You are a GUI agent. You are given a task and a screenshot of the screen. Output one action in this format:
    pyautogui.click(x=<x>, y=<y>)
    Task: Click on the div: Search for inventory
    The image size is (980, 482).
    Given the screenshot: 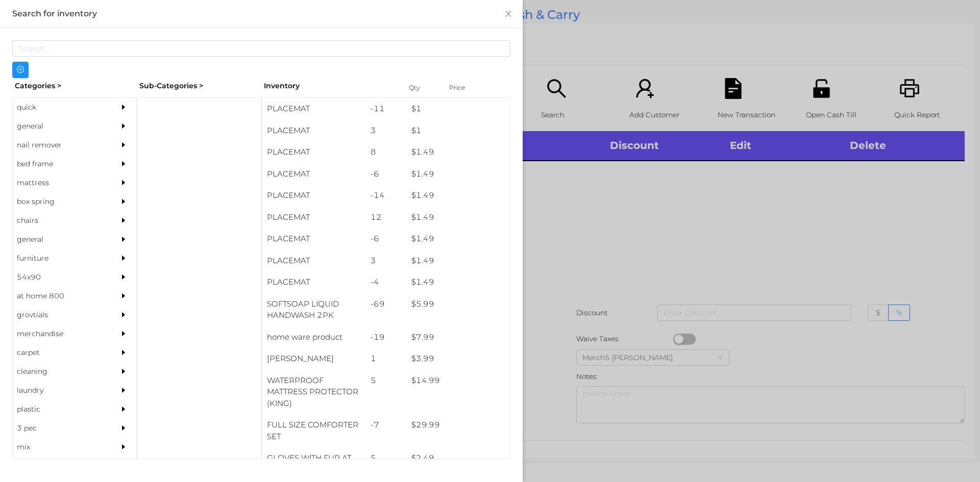 What is the action you would take?
    pyautogui.click(x=262, y=14)
    